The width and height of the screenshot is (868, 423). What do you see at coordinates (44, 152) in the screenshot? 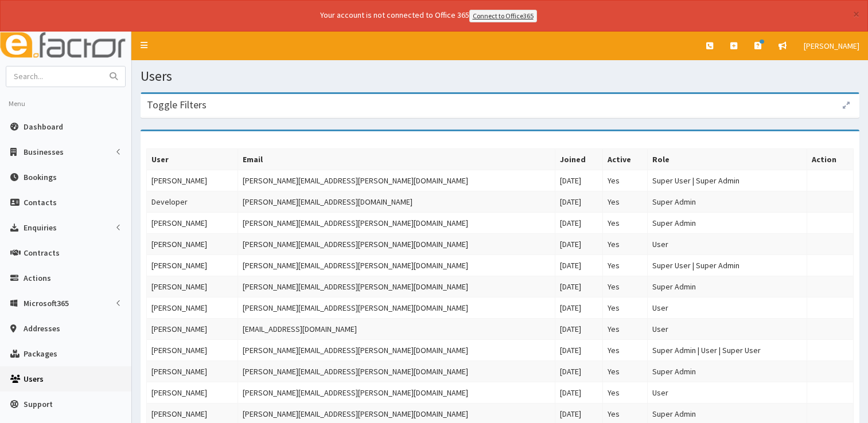
I see `span: Businesses` at bounding box center [44, 152].